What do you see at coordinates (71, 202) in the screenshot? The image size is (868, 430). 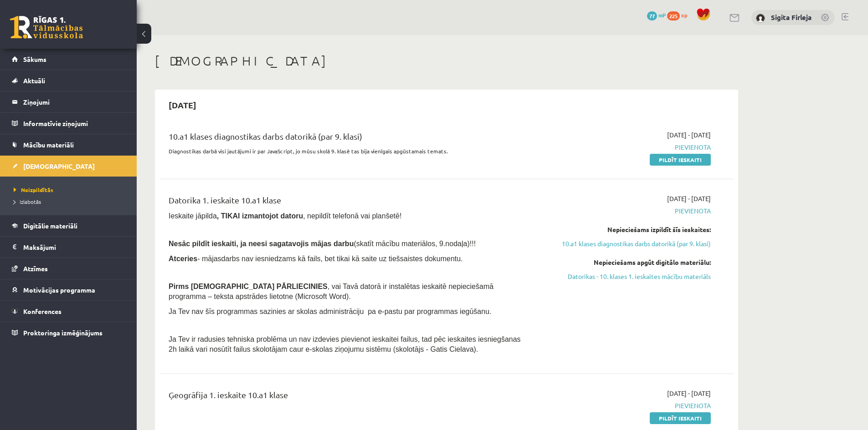 I see `a: Izlabotās` at bounding box center [71, 202].